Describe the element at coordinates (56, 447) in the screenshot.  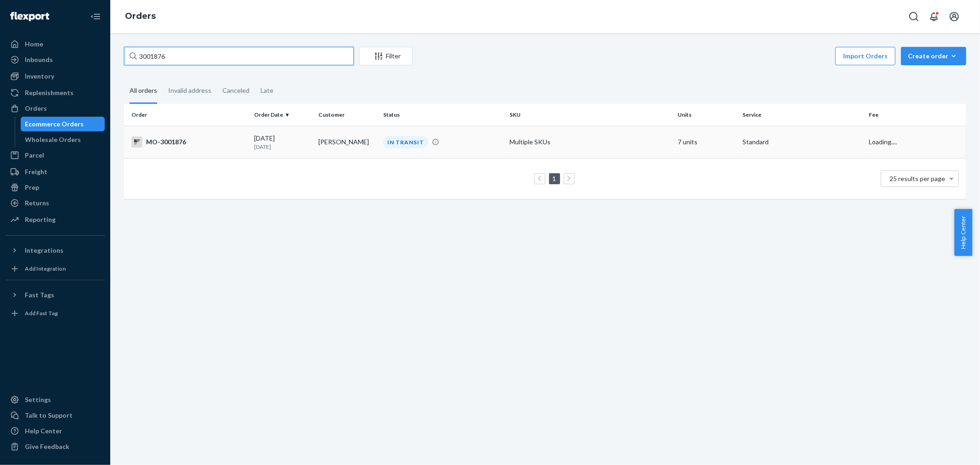
I see `button: Give Feedback` at that location.